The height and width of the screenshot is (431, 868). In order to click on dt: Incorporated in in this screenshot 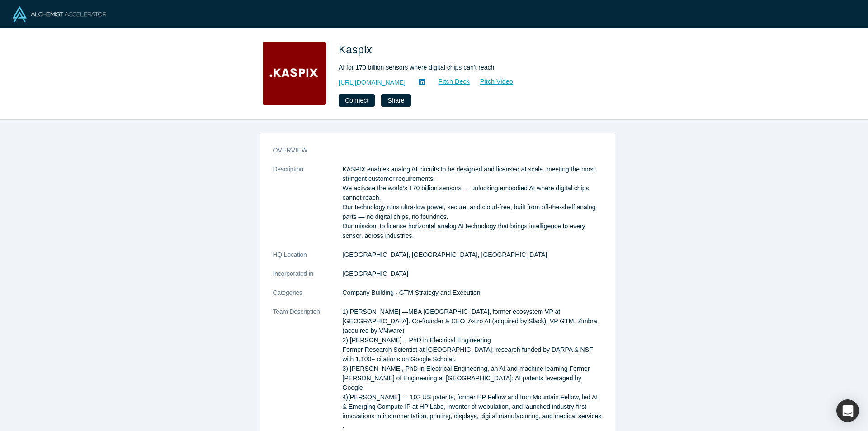, I will do `click(308, 279)`.